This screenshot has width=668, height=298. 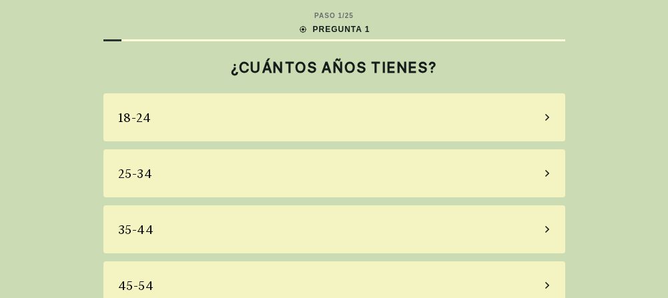 I want to click on div: 18-24, so click(x=135, y=118).